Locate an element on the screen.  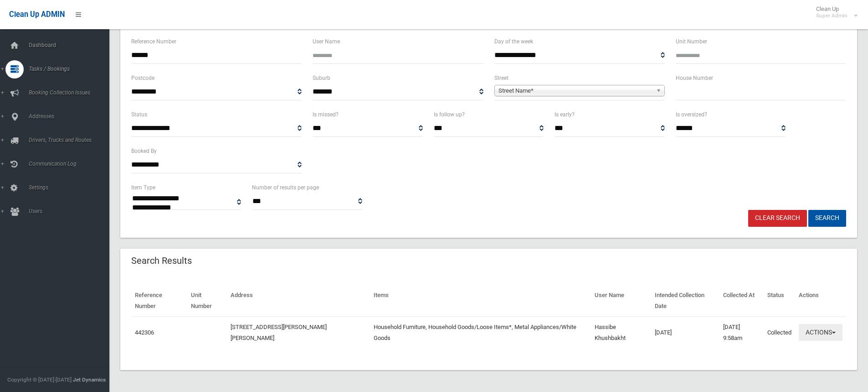
span: Communication Log is located at coordinates (71, 163).